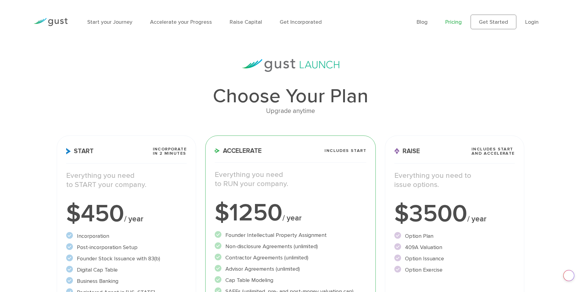  I want to click on img: gust-launch-logos.svg, so click(290, 66).